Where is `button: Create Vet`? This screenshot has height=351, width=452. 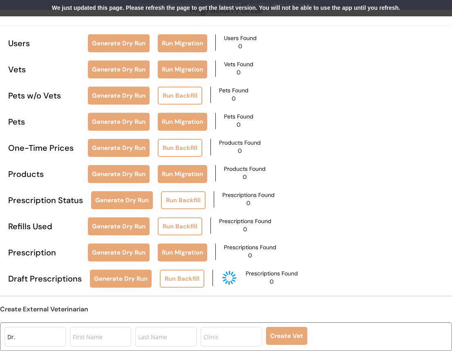 button: Create Vet is located at coordinates (286, 336).